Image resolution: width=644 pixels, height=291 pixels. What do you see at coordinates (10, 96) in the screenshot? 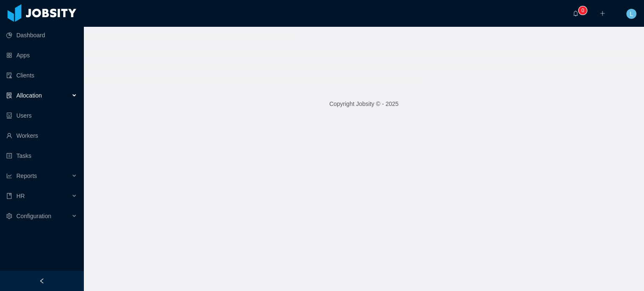
I see `i: icon: solution` at bounding box center [10, 96].